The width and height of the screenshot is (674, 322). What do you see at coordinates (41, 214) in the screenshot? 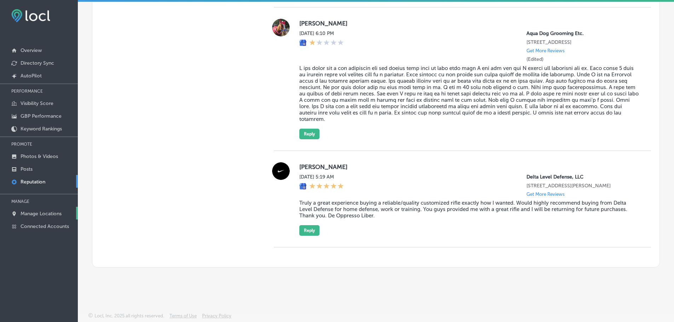
I see `p: Manage Locations` at bounding box center [41, 214].